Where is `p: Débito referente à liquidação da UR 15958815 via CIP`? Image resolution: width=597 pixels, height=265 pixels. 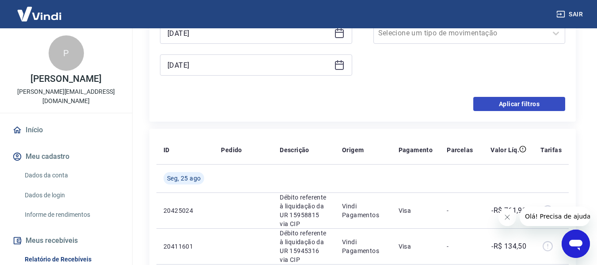
p: Débito referente à liquidação da UR 15958815 via CIP is located at coordinates (304, 210).